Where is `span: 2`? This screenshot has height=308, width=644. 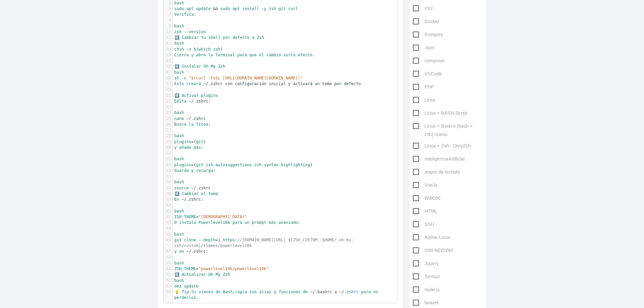 span: 2 is located at coordinates (177, 38).